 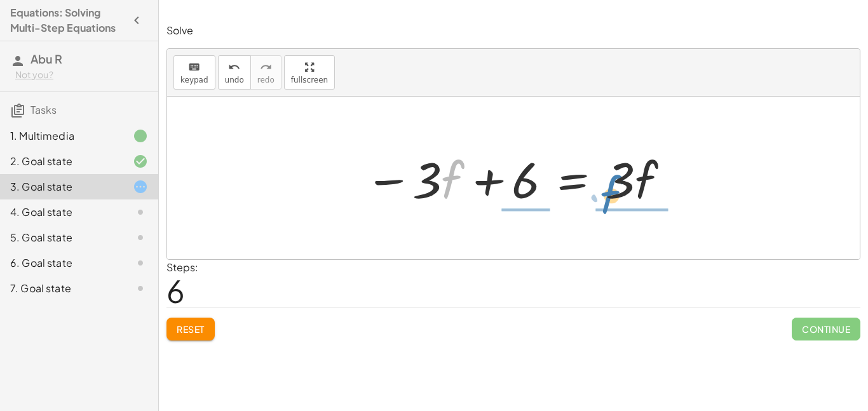 What do you see at coordinates (61, 237) in the screenshot?
I see `div: 5. Goal state` at bounding box center [61, 237].